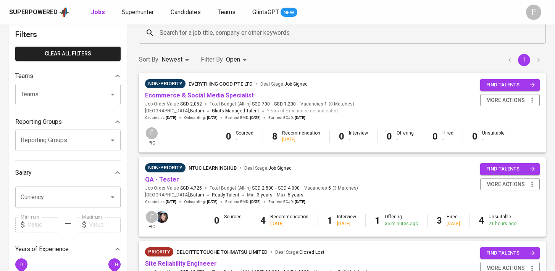  I want to click on div: Recommendation, so click(289, 220).